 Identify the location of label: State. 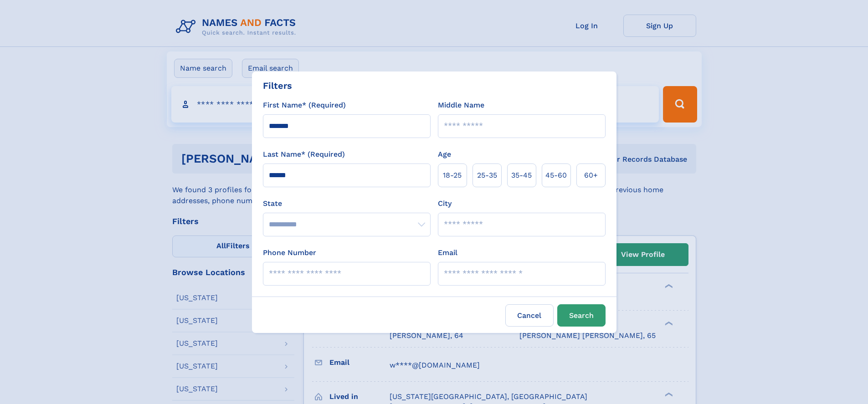
(347, 203).